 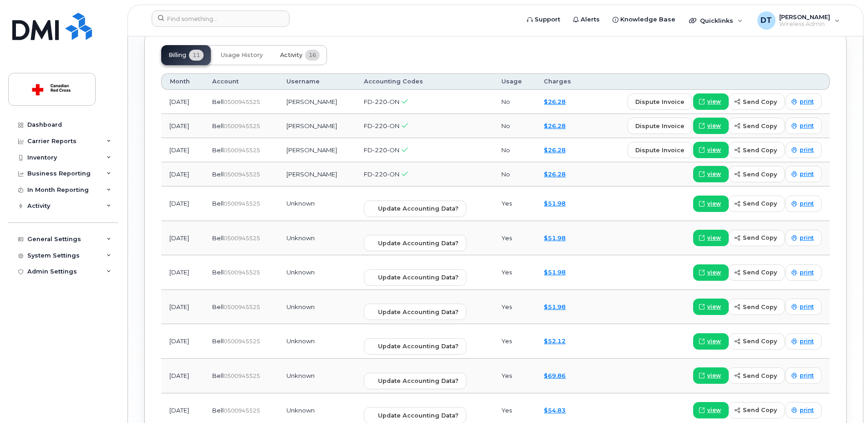 What do you see at coordinates (515, 204) in the screenshot?
I see `td: Yes` at bounding box center [515, 204].